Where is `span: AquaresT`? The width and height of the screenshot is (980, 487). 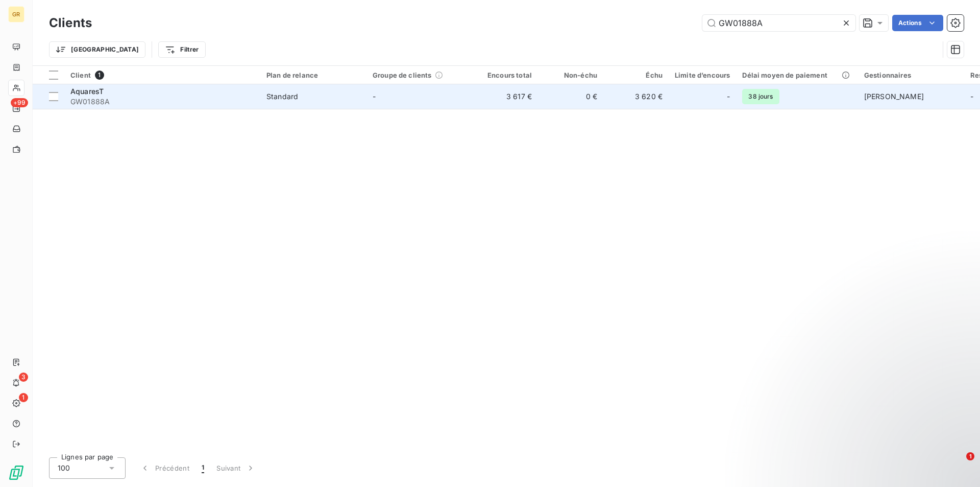 span: AquaresT is located at coordinates (87, 91).